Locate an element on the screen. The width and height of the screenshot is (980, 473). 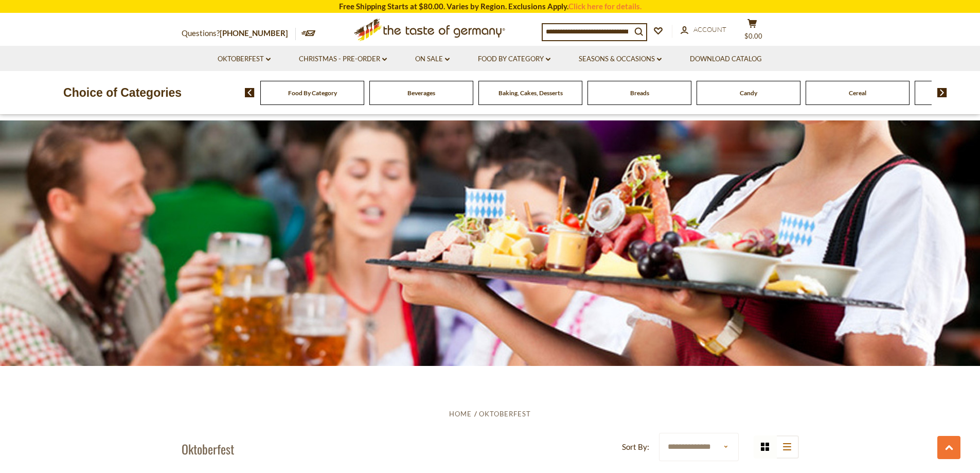
a: Beverages is located at coordinates (421, 92).